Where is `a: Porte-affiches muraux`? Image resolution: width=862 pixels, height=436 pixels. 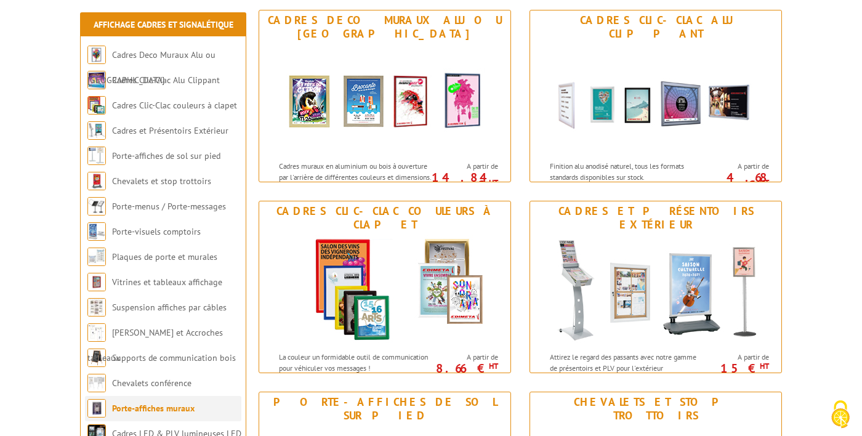 a: Porte-affiches muraux is located at coordinates (153, 408).